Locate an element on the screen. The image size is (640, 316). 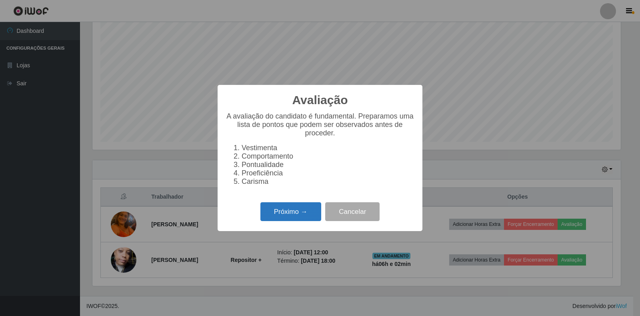
li: Vestimenta is located at coordinates (328, 148).